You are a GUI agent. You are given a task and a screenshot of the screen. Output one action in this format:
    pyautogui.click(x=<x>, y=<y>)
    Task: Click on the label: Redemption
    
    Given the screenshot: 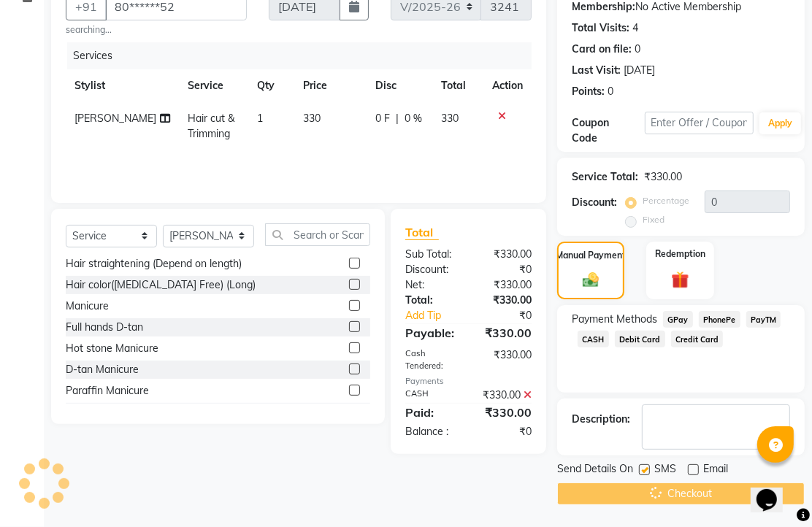 What is the action you would take?
    pyautogui.click(x=680, y=254)
    